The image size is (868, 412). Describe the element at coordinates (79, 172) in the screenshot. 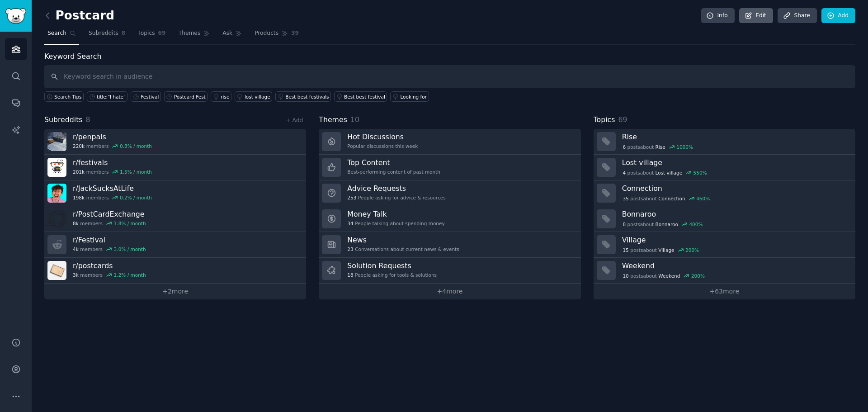

I see `span: 201k` at that location.